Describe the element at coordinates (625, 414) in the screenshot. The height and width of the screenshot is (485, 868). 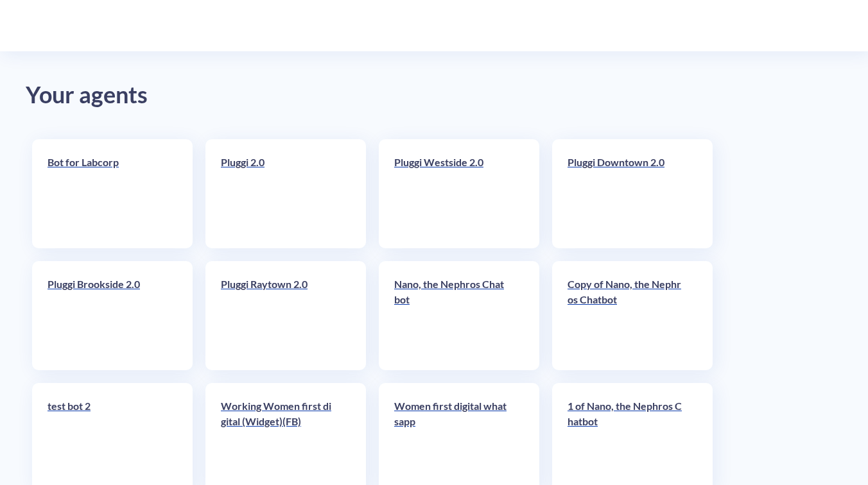
I see `p: 1 of Nano, the Nephros Chatbot` at that location.